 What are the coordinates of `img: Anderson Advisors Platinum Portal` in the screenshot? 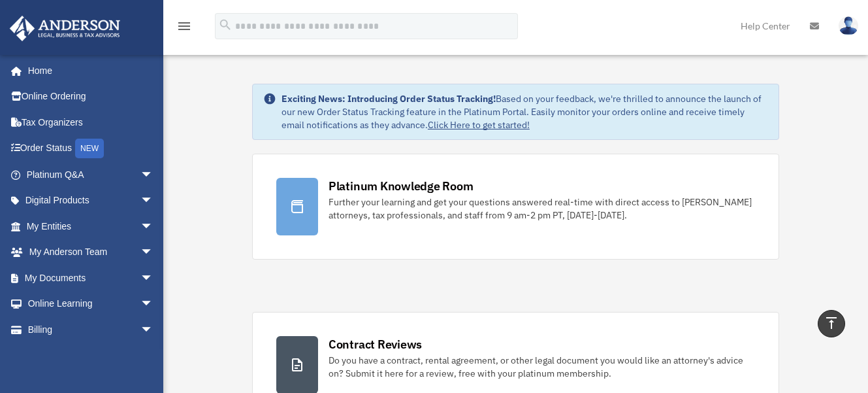 It's located at (64, 28).